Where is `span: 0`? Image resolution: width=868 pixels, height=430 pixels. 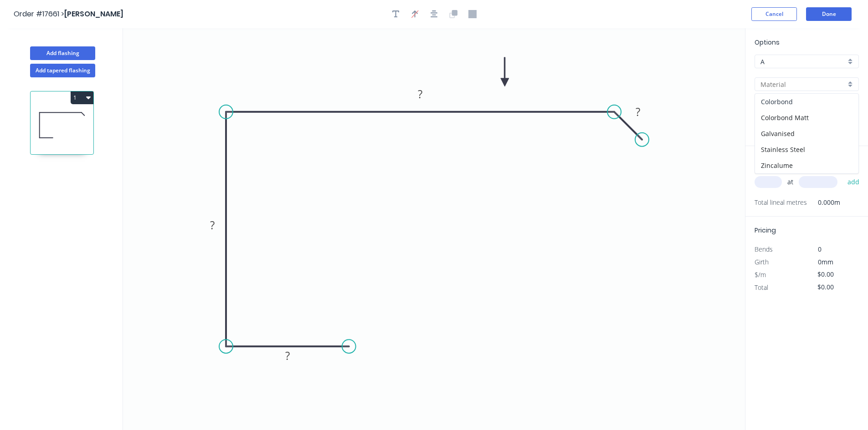 span: 0 is located at coordinates (820, 249).